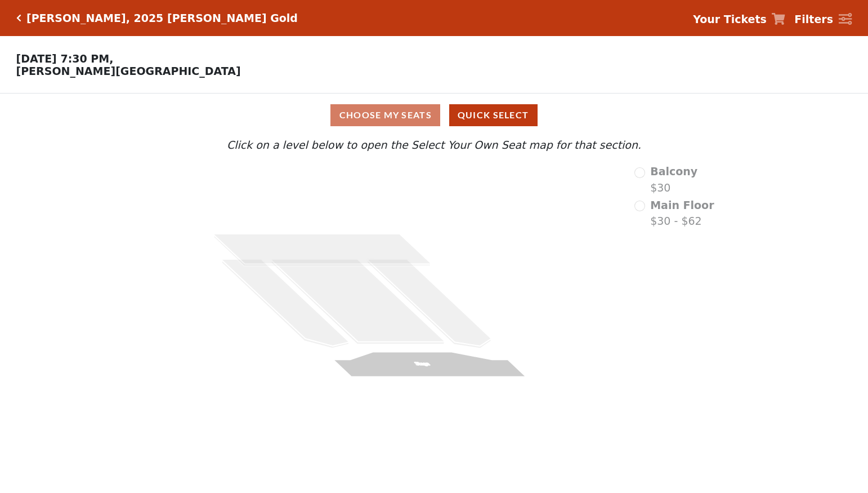 The width and height of the screenshot is (868, 493). What do you see at coordinates (434, 145) in the screenshot?
I see `p: Click on a level below to open the Select Your Own Seat map for that section.` at bounding box center [434, 145].